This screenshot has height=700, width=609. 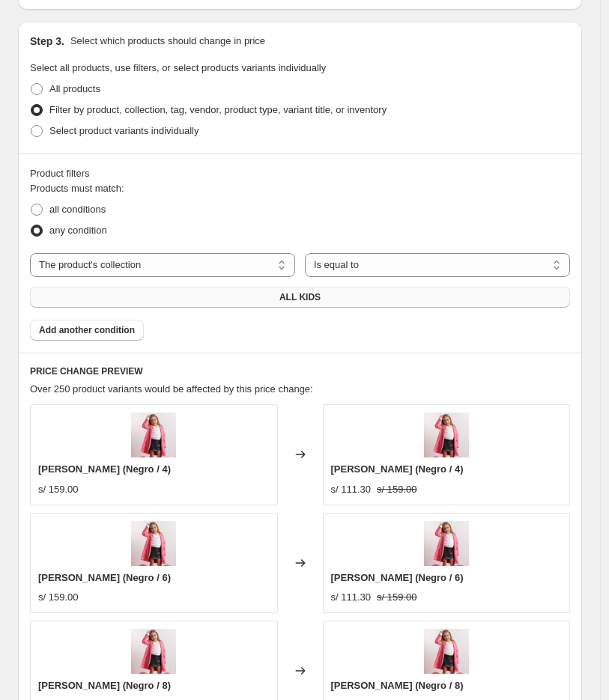 I want to click on span: Filter by product, collection, tag, vendor, product type, variant title, or inventory, so click(x=218, y=109).